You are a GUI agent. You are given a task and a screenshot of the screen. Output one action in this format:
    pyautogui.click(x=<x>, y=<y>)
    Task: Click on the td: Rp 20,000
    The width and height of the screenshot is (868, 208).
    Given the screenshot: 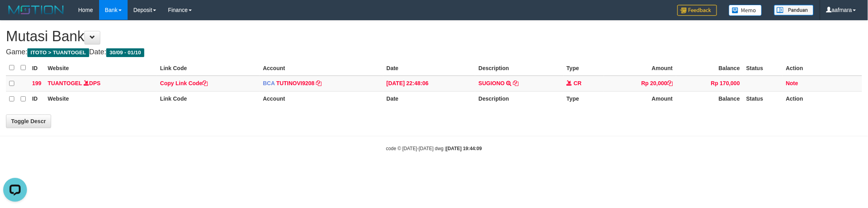 What is the action you would take?
    pyautogui.click(x=640, y=84)
    